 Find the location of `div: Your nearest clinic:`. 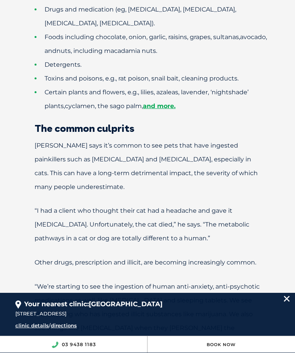

div: Your nearest clinic: is located at coordinates (147, 301).